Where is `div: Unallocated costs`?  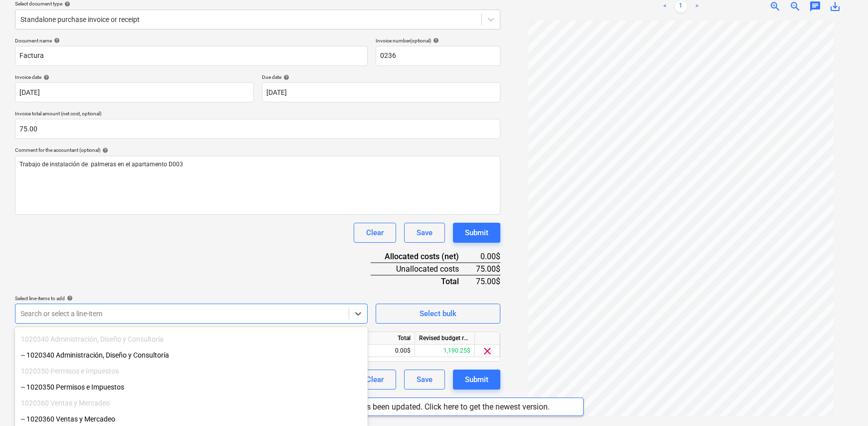
div: Unallocated costs is located at coordinates (423, 269).